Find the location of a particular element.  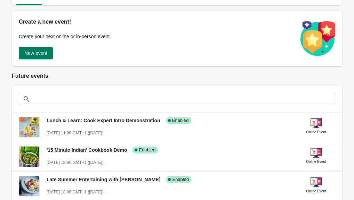

img: '15 Minute Indian' Cookbook Demo is located at coordinates (29, 157).